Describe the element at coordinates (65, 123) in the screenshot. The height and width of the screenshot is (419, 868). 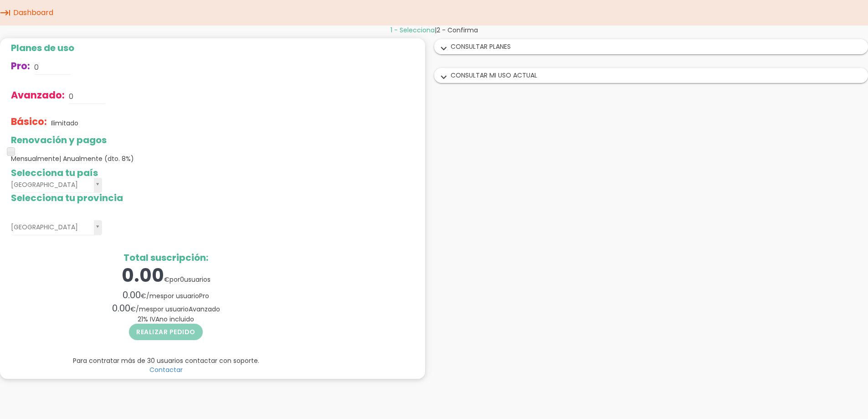
I see `p: Ilimitado` at that location.